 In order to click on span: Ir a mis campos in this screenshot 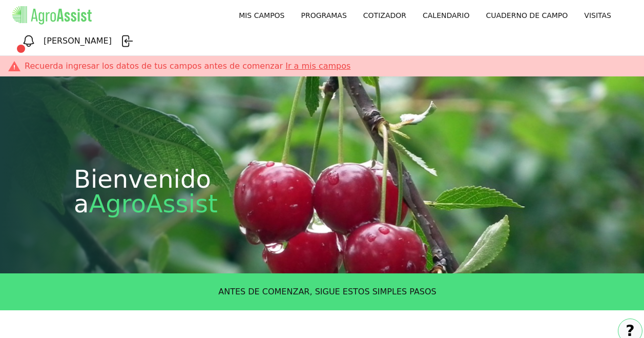, I will do `click(318, 65)`.